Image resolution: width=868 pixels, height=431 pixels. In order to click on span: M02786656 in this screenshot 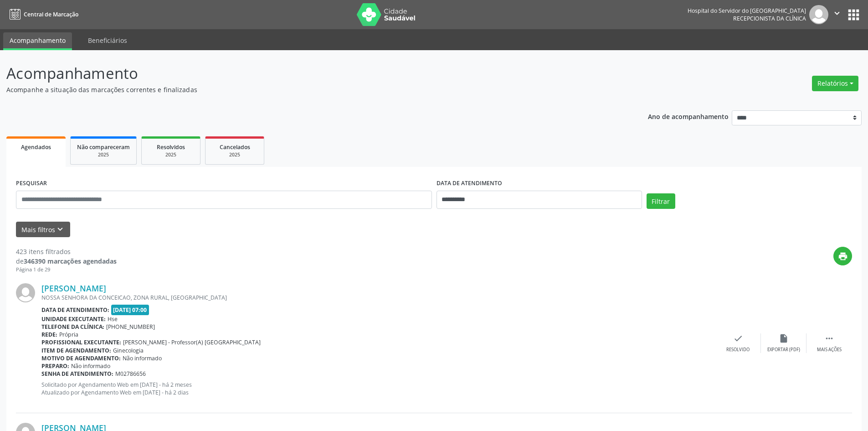, I will do `click(130, 374)`.